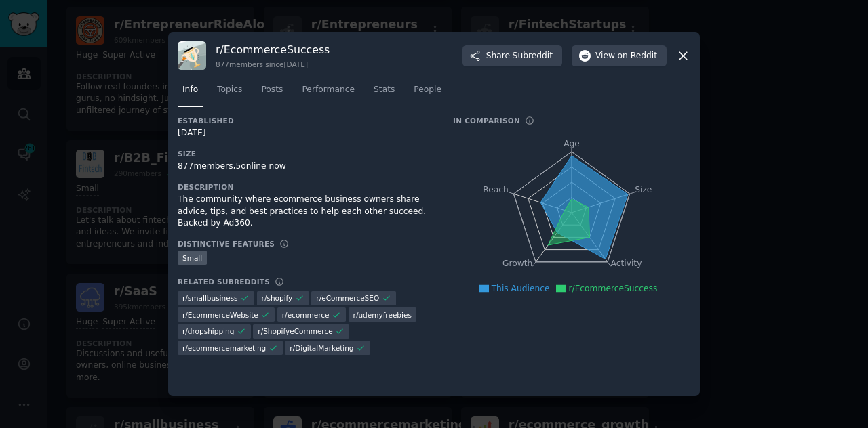  Describe the element at coordinates (295, 331) in the screenshot. I see `span: r/ ShopifyeCommerce` at that location.